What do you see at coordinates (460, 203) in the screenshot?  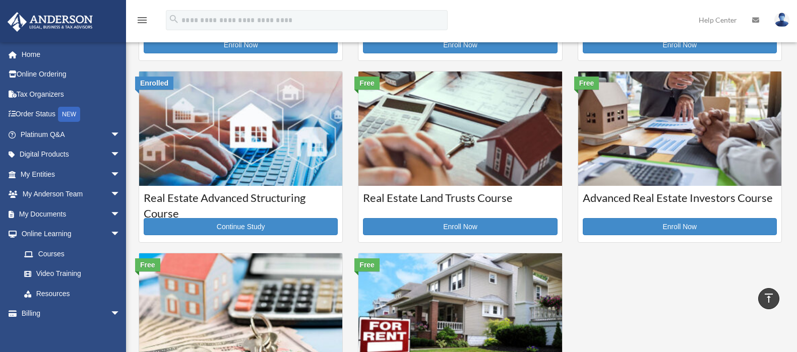 I see `h3: Real Estate Land Trusts Course` at bounding box center [460, 203].